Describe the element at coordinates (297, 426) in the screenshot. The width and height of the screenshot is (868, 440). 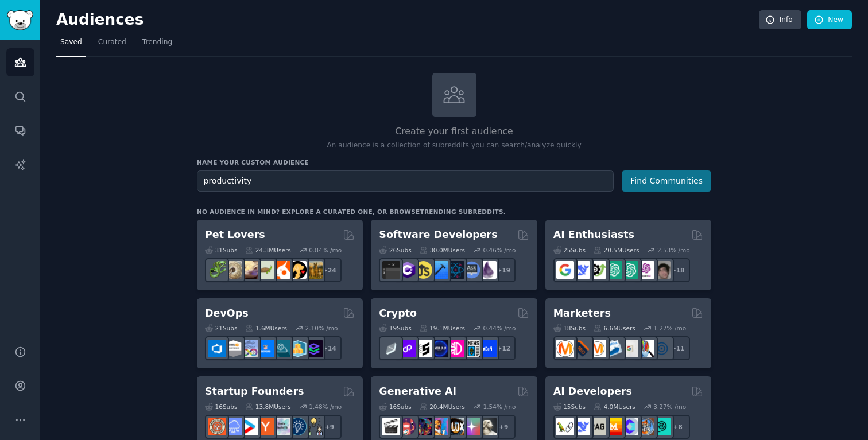
I see `img: Entrepreneurship` at that location.